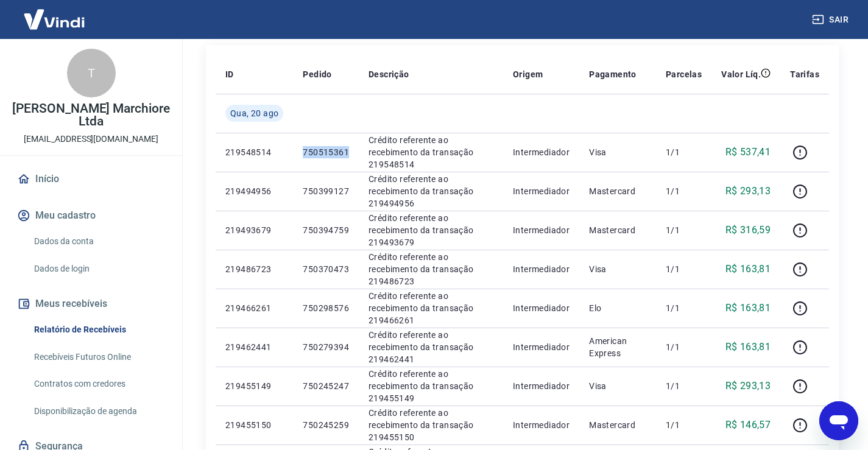 The height and width of the screenshot is (450, 868). Describe the element at coordinates (613, 74) in the screenshot. I see `p: Pagamento` at that location.